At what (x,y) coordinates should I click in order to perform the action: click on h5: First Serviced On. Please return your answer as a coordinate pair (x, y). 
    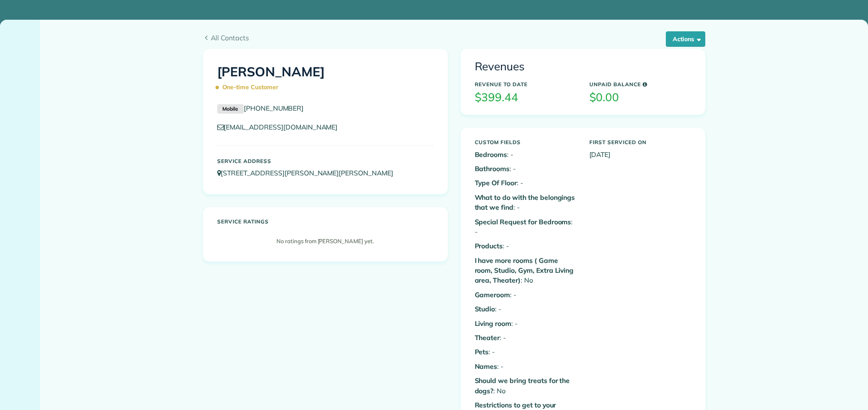
    Looking at the image, I should click on (640, 142).